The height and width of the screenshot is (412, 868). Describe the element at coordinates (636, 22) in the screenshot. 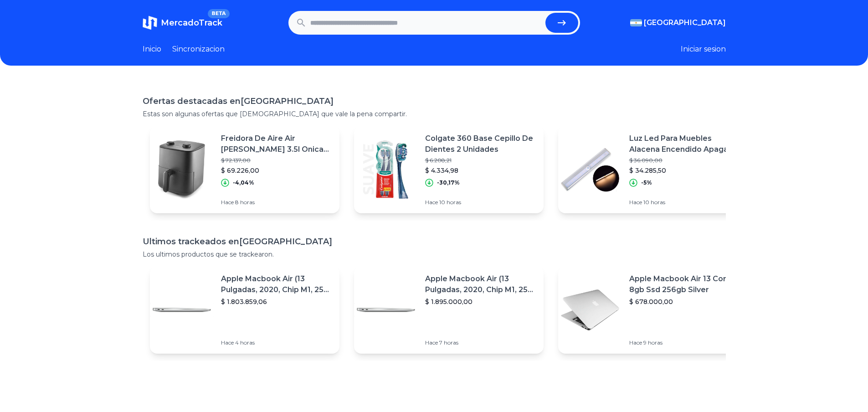

I see `img: Argentina` at that location.